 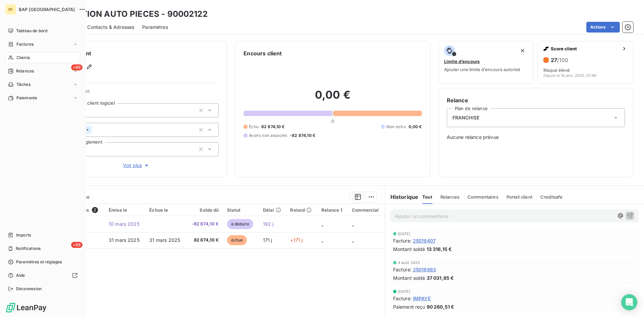 I want to click on span: Paiement reçu, so click(x=409, y=306).